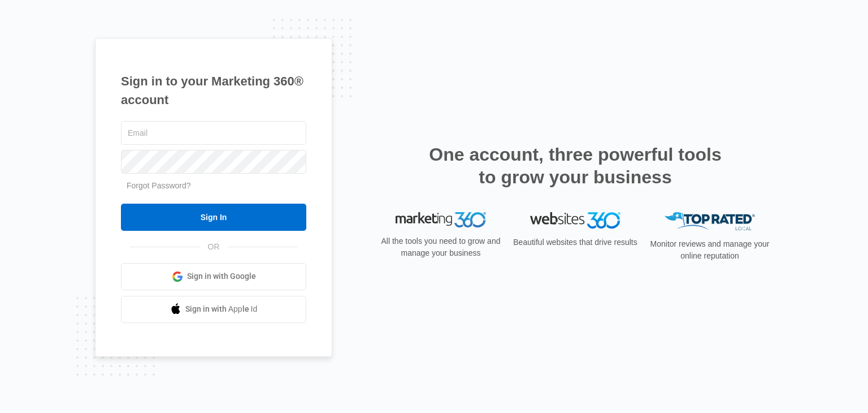  I want to click on img: Top Rated Local, so click(710, 221).